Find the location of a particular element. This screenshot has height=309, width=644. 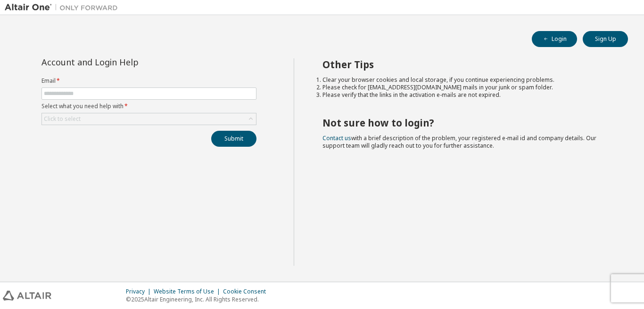

label: Email is located at coordinates (149, 81).